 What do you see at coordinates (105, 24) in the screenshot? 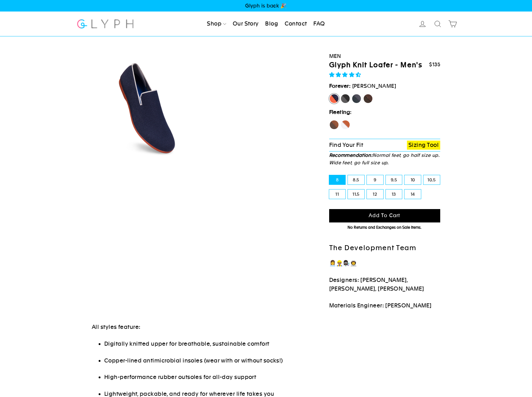
I see `img: Glyph` at bounding box center [105, 24].